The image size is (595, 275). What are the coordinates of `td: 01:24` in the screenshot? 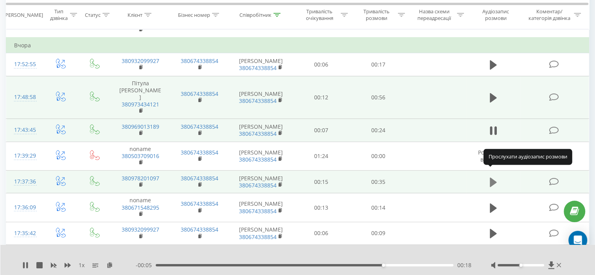 It's located at (321, 156).